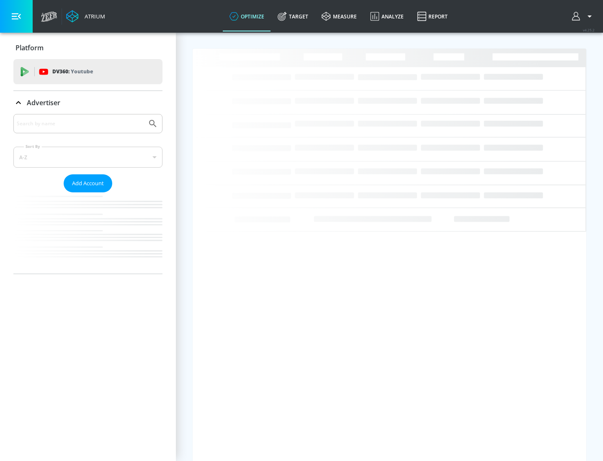 Image resolution: width=603 pixels, height=461 pixels. Describe the element at coordinates (93, 16) in the screenshot. I see `div: Atrium` at that location.